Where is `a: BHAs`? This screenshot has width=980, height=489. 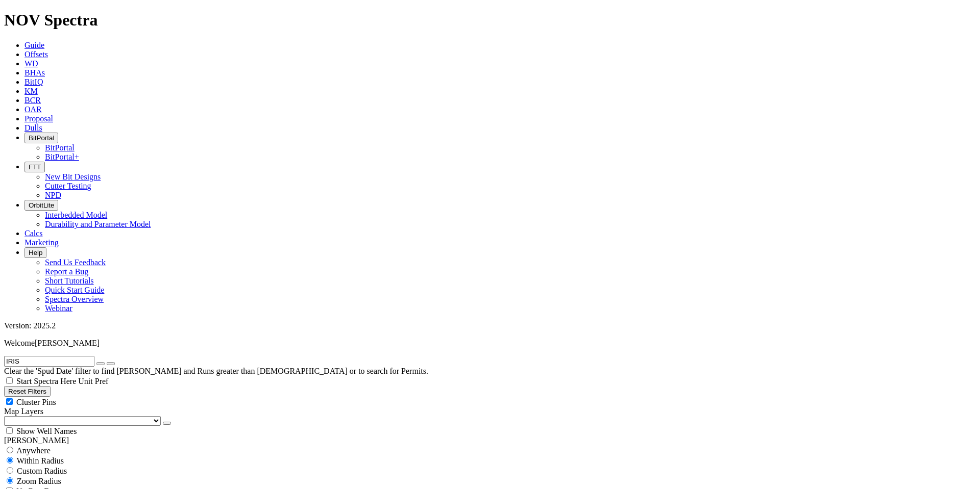 a: BHAs is located at coordinates (35, 72).